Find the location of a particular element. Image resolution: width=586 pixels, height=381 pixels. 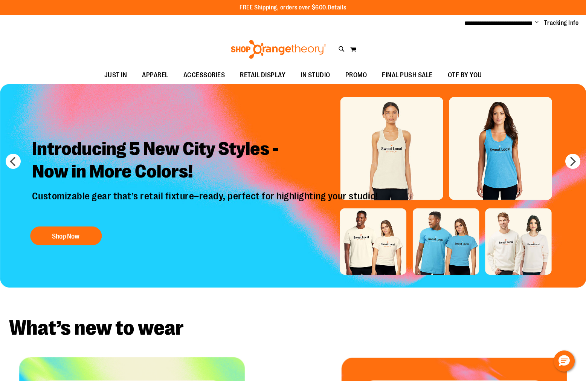

span: RETAIL DISPLAY is located at coordinates (262, 75).